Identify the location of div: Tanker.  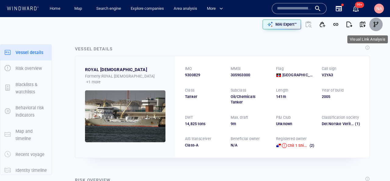
(204, 97).